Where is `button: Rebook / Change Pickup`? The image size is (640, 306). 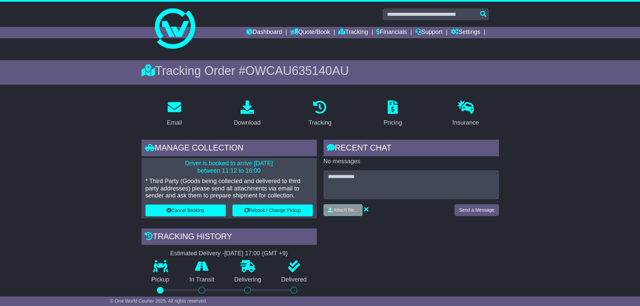 button: Rebook / Change Pickup is located at coordinates (273, 210).